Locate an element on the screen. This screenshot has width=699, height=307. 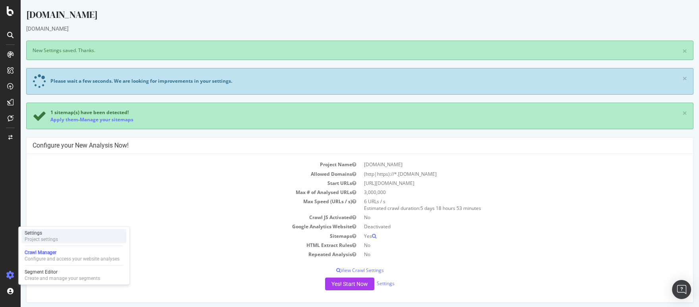
span: 1 sitemap(s) have been detected! is located at coordinates (69, 112).